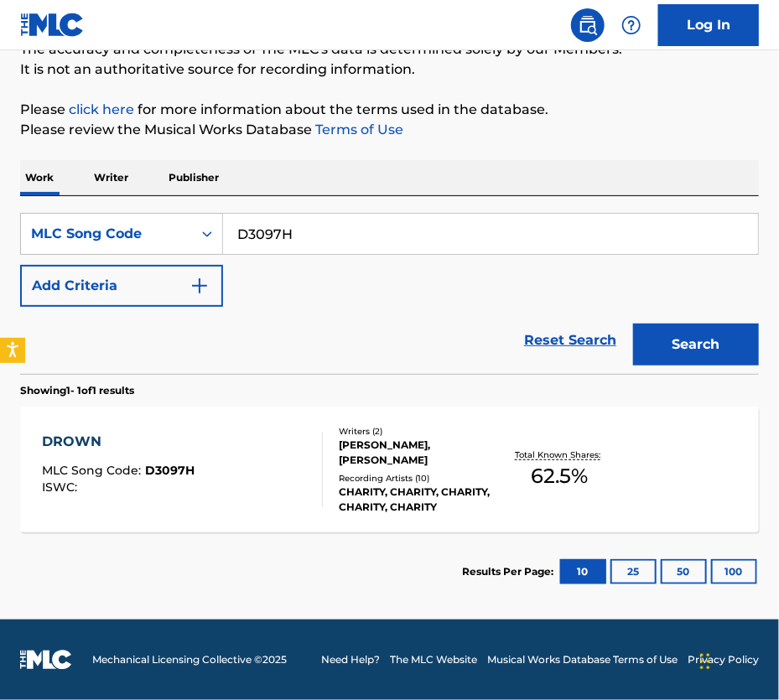 This screenshot has height=700, width=779. What do you see at coordinates (93, 470) in the screenshot?
I see `span: MLC Song Code :` at bounding box center [93, 470].